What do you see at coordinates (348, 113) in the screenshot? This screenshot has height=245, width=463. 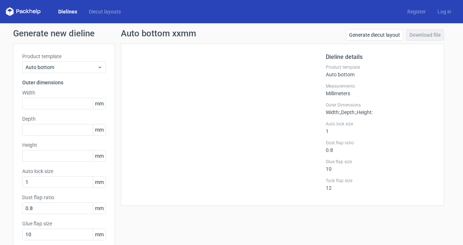 I see `span: , Depth :` at bounding box center [348, 113].